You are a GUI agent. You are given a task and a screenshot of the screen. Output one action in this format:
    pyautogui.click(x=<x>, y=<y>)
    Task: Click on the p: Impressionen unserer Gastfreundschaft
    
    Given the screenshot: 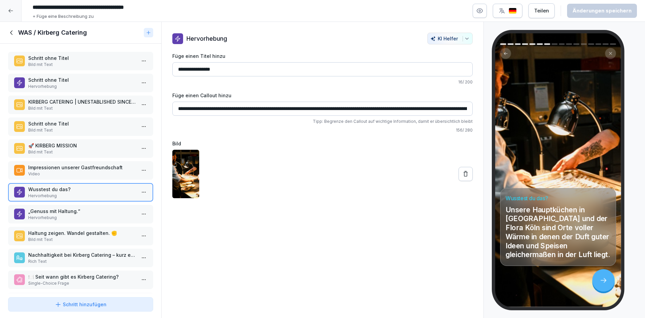 What is the action you would take?
    pyautogui.click(x=82, y=167)
    